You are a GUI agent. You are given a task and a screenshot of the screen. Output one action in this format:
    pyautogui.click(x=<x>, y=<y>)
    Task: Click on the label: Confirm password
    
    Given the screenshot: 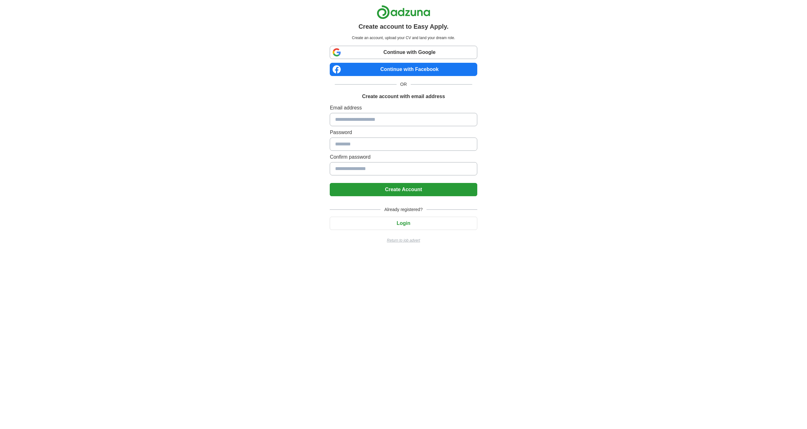 What is the action you would take?
    pyautogui.click(x=403, y=157)
    